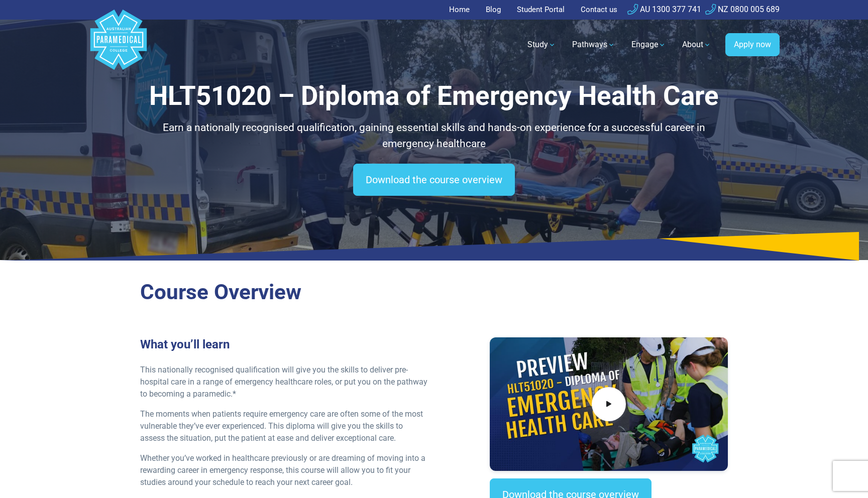  I want to click on p: Whether you’ve worked in healthcare previously or are dreaming of moving into a rewarding career ..., so click(284, 471).